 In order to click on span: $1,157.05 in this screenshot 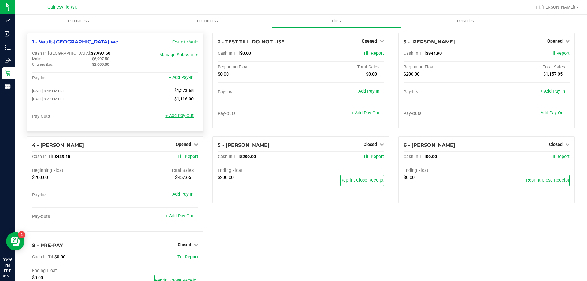, I will do `click(552, 74)`.